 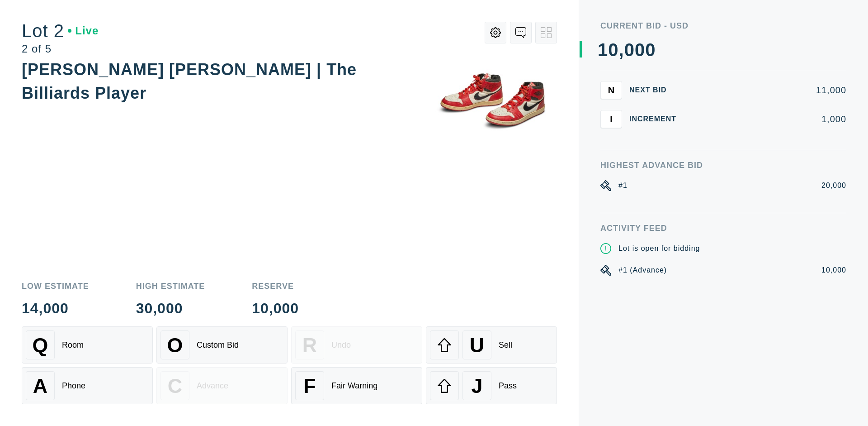 I want to click on span: I, so click(x=612, y=118).